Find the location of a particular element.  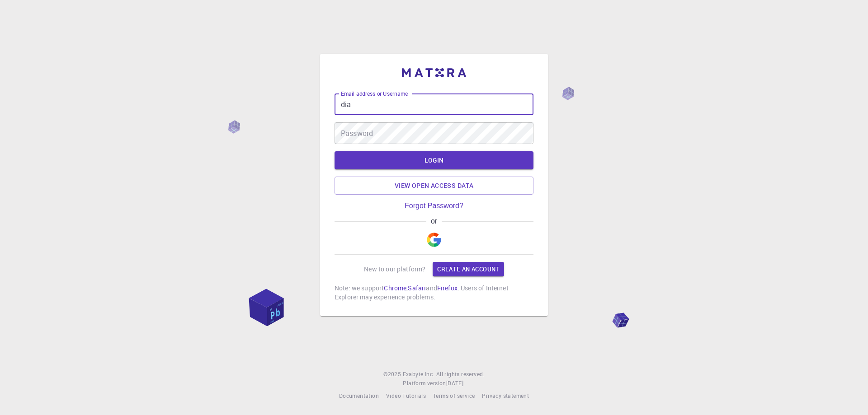

a: Privacy statement is located at coordinates (505, 396).